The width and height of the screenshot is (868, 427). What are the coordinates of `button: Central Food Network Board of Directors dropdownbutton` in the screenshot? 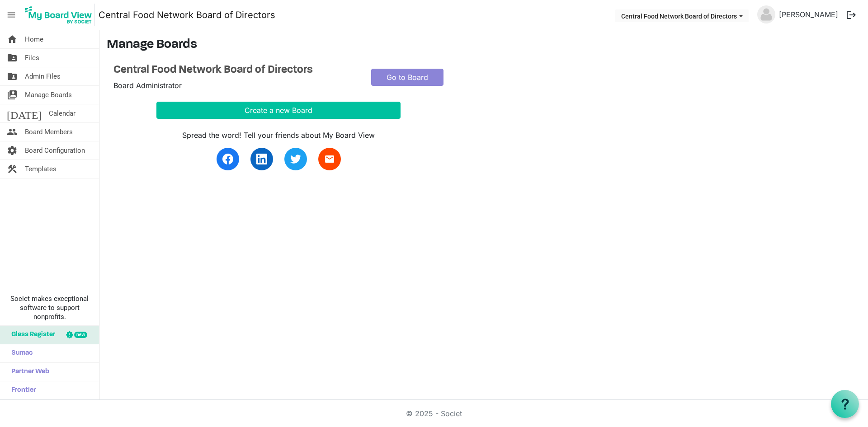 It's located at (682, 16).